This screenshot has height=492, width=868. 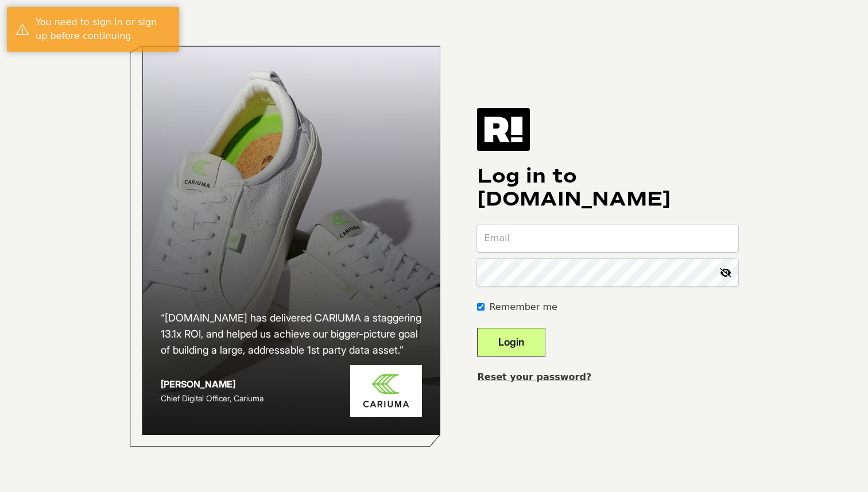 What do you see at coordinates (534, 377) in the screenshot?
I see `a: Reset your password?` at bounding box center [534, 377].